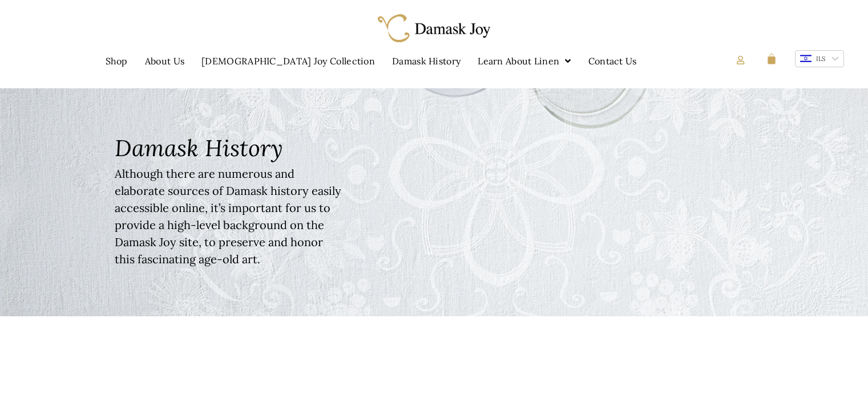  I want to click on a: About Us, so click(165, 61).